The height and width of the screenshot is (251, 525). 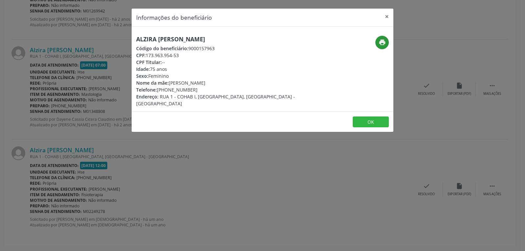 What do you see at coordinates (219, 69) in the screenshot?
I see `div: 75 anos` at bounding box center [219, 69].